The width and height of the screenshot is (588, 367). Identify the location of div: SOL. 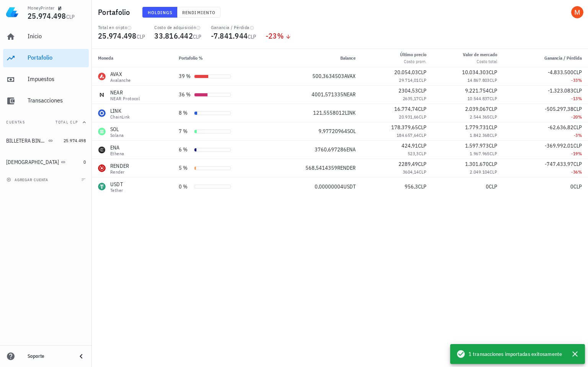
(116, 129).